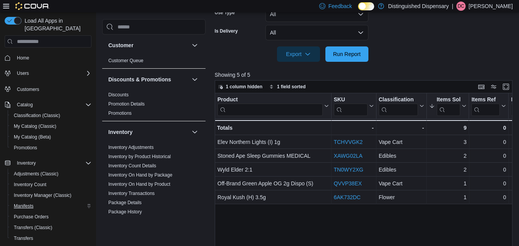  I want to click on span: My Catalog (Beta), so click(32, 137).